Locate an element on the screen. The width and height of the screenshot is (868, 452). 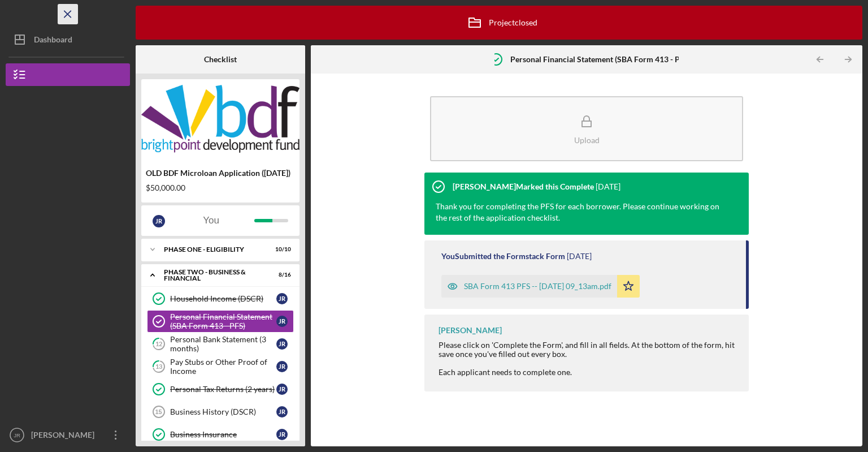
div: Business Insurance is located at coordinates (223, 434).